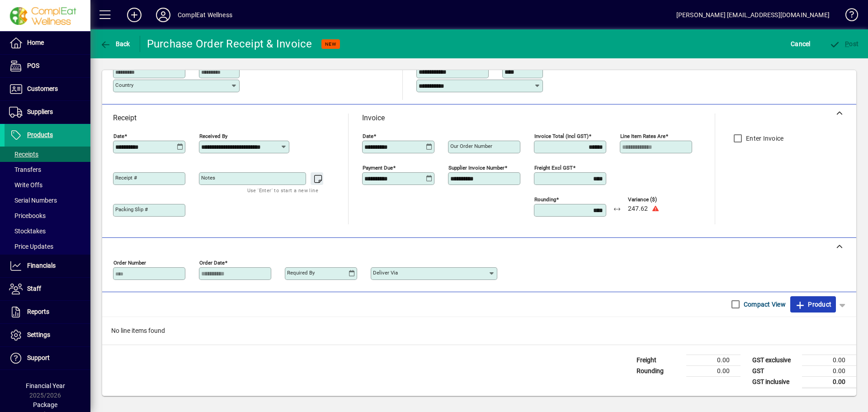 The width and height of the screenshot is (868, 412). Describe the element at coordinates (301, 273) in the screenshot. I see `mat-label: Required by` at that location.